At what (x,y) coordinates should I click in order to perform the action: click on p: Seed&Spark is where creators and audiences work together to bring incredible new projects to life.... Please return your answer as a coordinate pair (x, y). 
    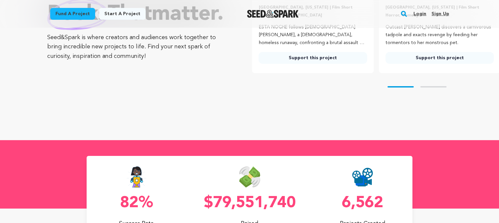
    Looking at the image, I should click on (137, 47).